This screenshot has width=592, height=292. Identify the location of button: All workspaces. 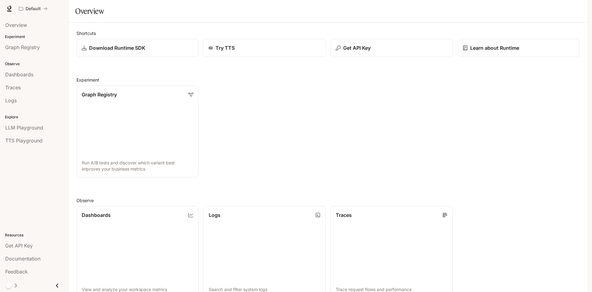
(33, 9).